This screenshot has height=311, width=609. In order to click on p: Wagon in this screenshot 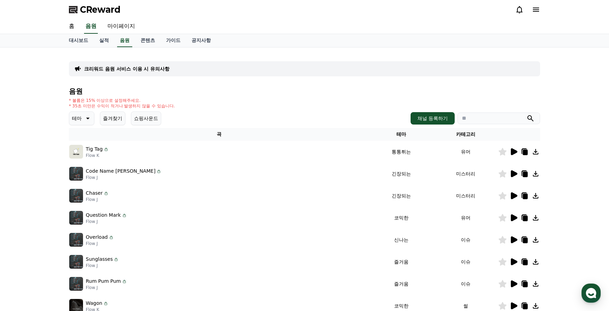, I will do `click(94, 303)`.